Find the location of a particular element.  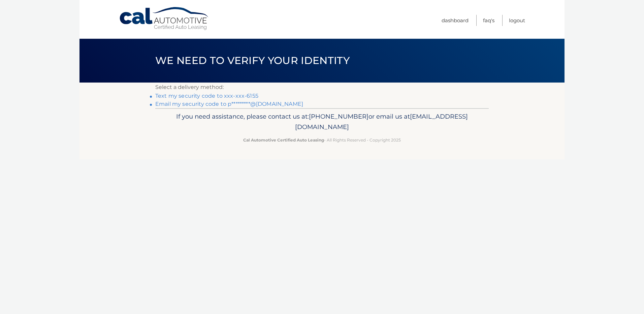

a: Cal Automotive is located at coordinates (165, 19).